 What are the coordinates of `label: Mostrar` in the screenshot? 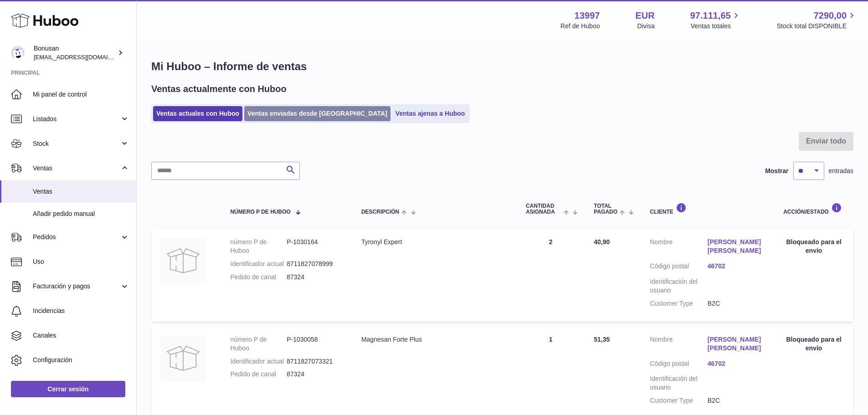 It's located at (776, 171).